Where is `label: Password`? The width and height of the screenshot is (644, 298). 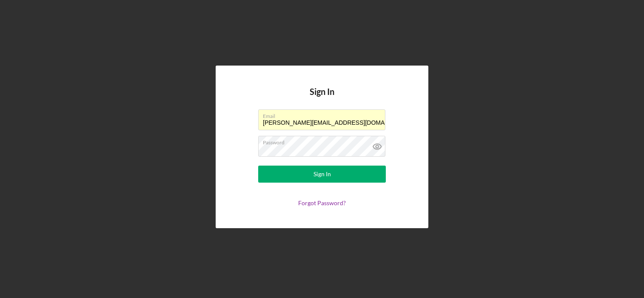 label: Password is located at coordinates (324, 141).